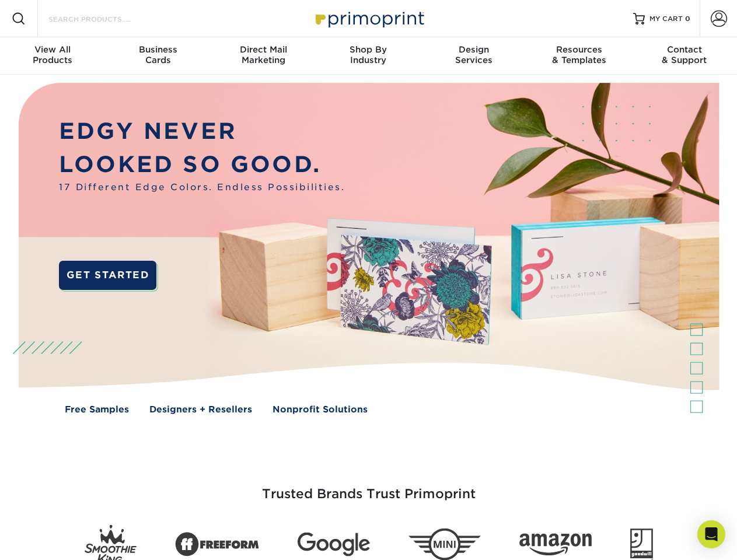 The height and width of the screenshot is (560, 737). Describe the element at coordinates (158, 56) in the screenshot. I see `a: BusinessCards` at that location.